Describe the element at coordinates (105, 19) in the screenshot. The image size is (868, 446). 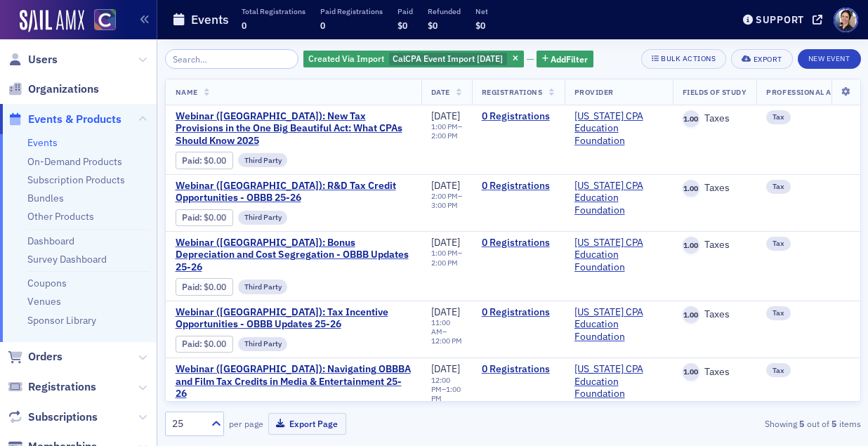
I see `img: SailAMX` at that location.